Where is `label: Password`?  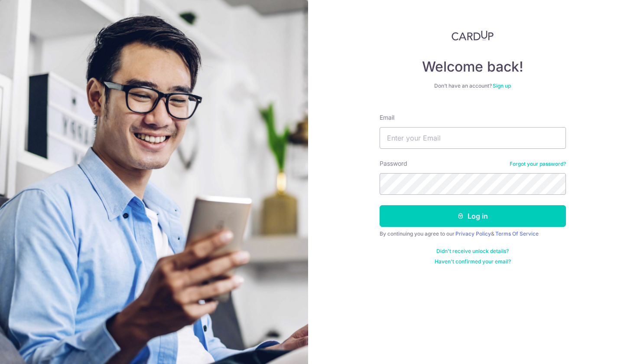
label: Password is located at coordinates (394, 164).